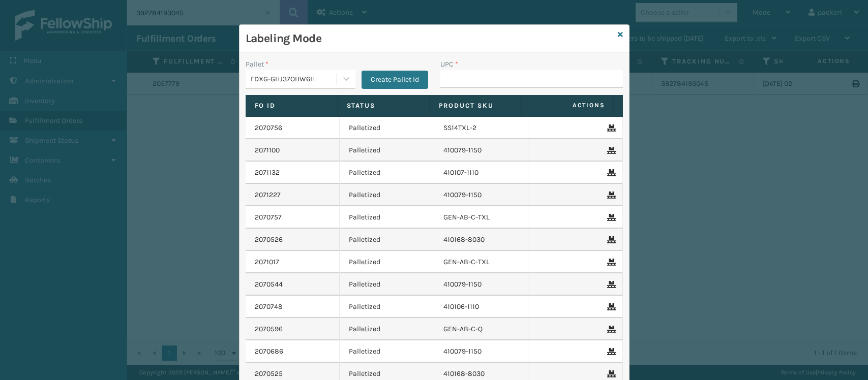 The width and height of the screenshot is (868, 380). Describe the element at coordinates (269, 128) in the screenshot. I see `a: 2070756` at that location.